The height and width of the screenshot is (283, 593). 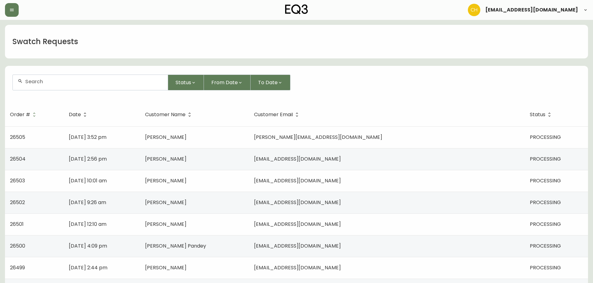 What do you see at coordinates (17, 137) in the screenshot?
I see `span: 26505` at bounding box center [17, 137].